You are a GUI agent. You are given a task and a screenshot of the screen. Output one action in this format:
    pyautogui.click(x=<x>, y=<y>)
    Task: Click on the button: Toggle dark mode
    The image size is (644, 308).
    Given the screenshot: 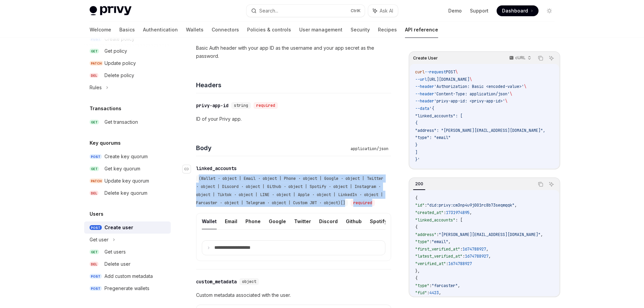 What is the action you would take?
    pyautogui.click(x=549, y=11)
    